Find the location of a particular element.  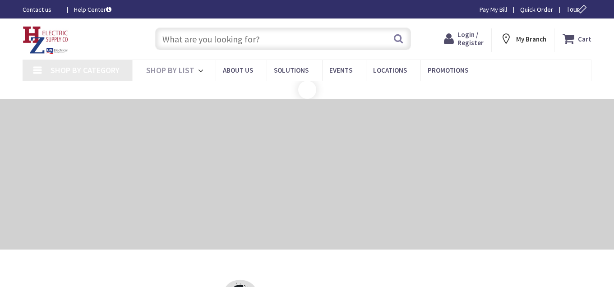

strong: Cart is located at coordinates (585, 39).